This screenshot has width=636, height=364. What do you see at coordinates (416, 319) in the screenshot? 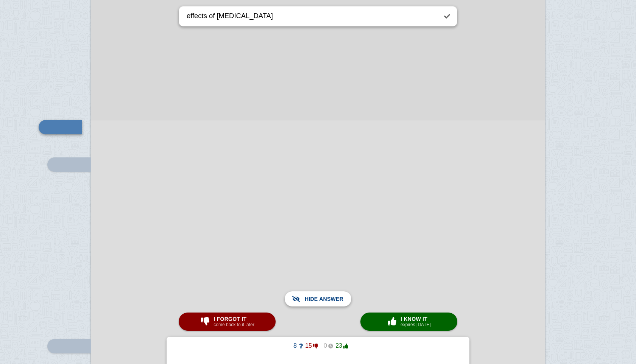
I see `span: I know it` at bounding box center [416, 319].